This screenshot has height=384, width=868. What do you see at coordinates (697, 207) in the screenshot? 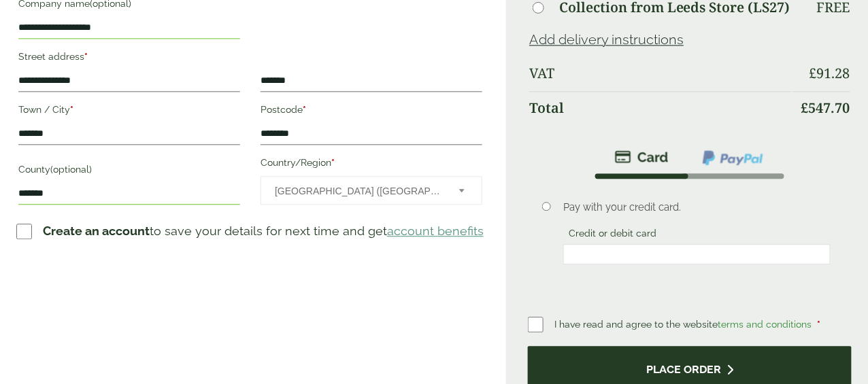
I see `p: Pay with your credit card.` at bounding box center [697, 207].